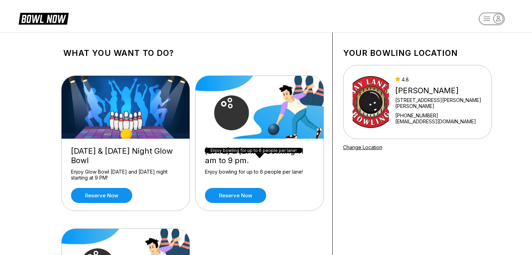  I want to click on h1: Your bowling location, so click(417, 53).